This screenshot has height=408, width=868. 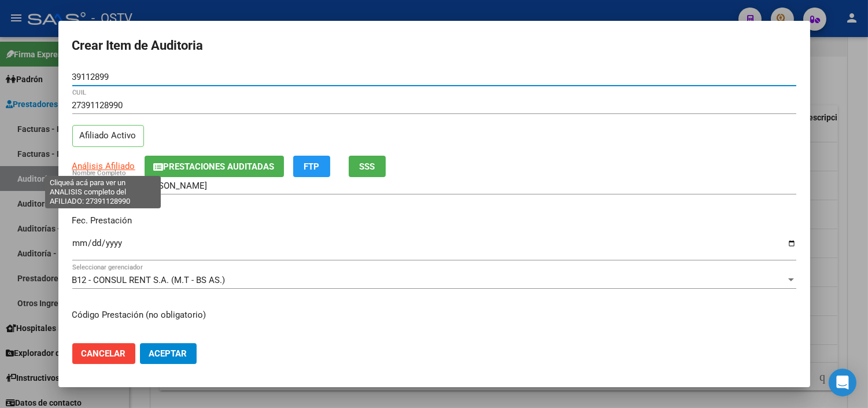 What do you see at coordinates (214, 166) in the screenshot?
I see `button: Prestaciones Auditadas` at bounding box center [214, 166].